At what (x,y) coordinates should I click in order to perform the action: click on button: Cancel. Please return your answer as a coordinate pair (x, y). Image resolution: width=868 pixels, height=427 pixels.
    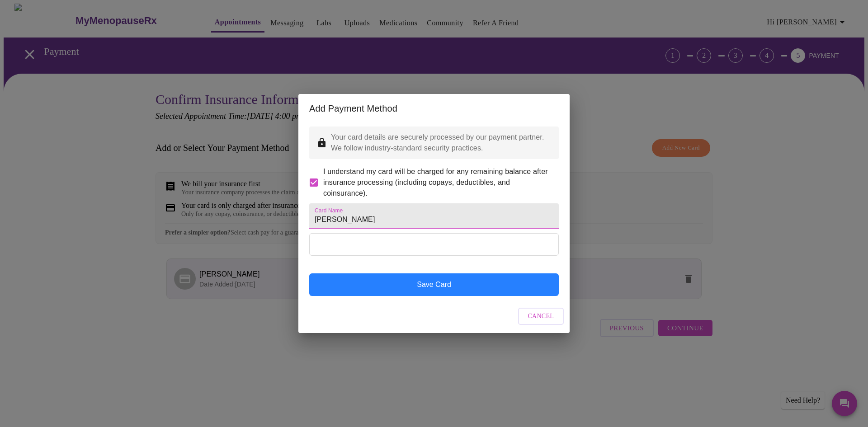
    Looking at the image, I should click on (542, 316).